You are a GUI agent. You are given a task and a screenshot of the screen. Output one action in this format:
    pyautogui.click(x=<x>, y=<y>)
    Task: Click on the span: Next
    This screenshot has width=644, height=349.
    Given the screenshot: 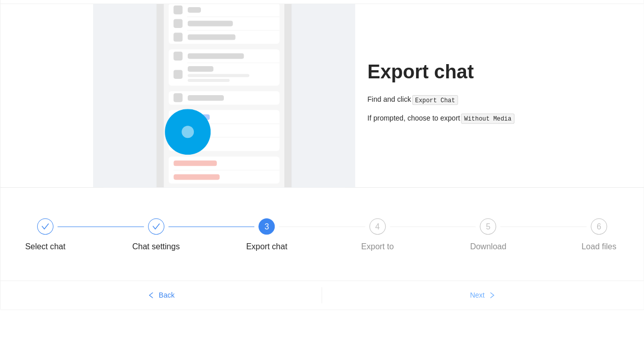 What is the action you would take?
    pyautogui.click(x=477, y=295)
    